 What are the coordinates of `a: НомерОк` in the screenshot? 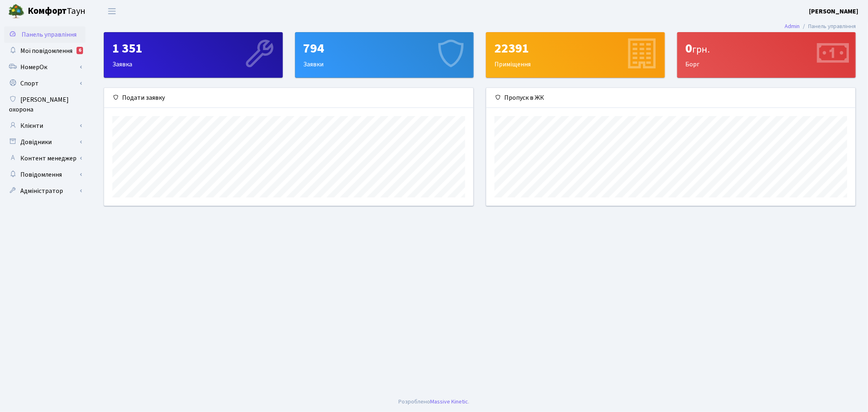 It's located at (45, 67).